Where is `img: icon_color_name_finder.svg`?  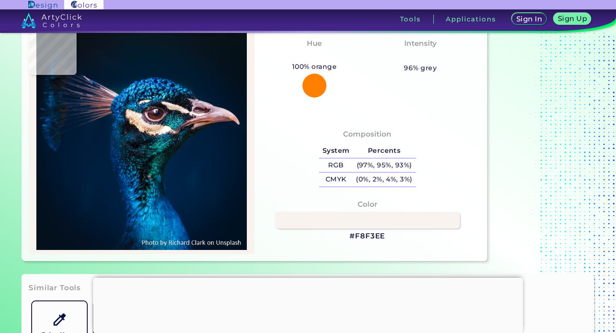 img: icon_color_name_finder.svg is located at coordinates (59, 319).